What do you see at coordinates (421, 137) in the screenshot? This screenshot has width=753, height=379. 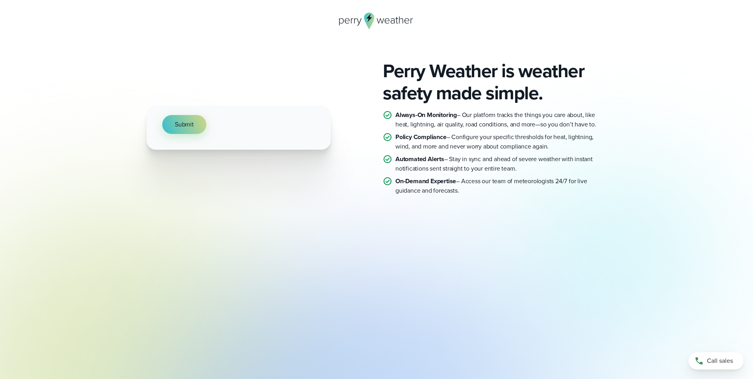 I see `strong: Policy Compliance` at bounding box center [421, 137].